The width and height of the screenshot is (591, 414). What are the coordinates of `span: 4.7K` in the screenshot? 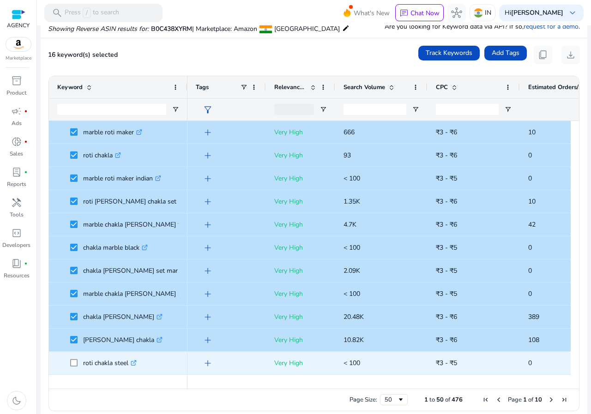 It's located at (350, 224).